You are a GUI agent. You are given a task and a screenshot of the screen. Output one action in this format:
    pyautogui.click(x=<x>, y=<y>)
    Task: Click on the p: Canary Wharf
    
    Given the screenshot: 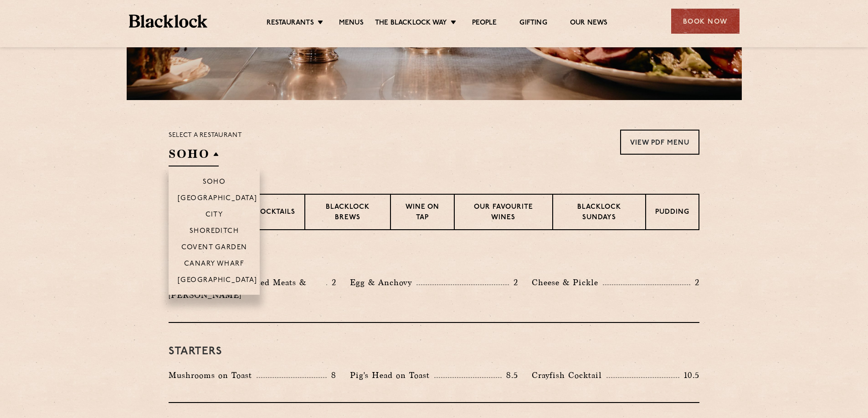 What is the action you would take?
    pyautogui.click(x=214, y=265)
    